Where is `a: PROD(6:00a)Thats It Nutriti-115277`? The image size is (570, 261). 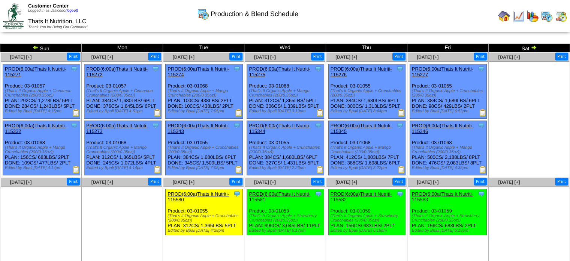
a: PROD(6:00a)Thats It Nutriti-115277 is located at coordinates (443, 72).